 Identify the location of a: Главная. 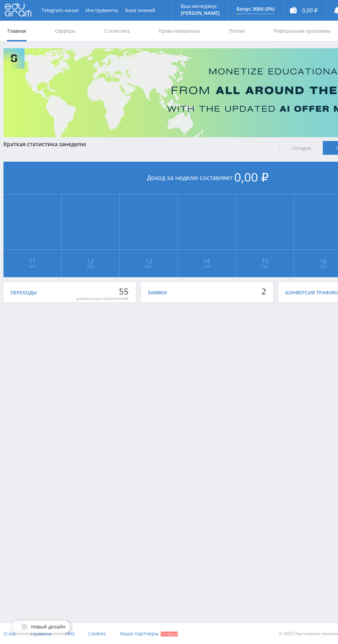
(16, 31).